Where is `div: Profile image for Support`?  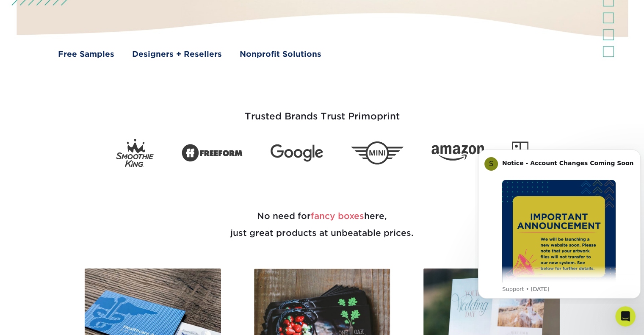
div: Profile image for Support is located at coordinates (16, 22).